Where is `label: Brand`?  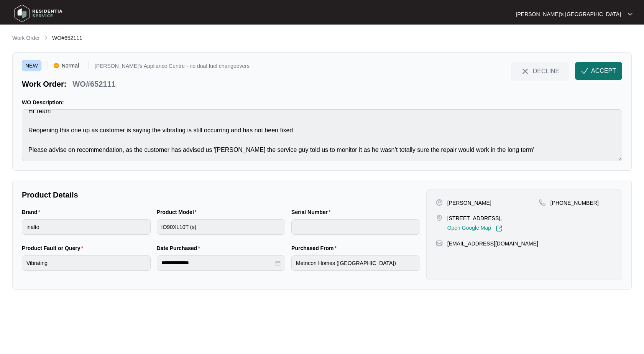
label: Brand is located at coordinates (33, 212).